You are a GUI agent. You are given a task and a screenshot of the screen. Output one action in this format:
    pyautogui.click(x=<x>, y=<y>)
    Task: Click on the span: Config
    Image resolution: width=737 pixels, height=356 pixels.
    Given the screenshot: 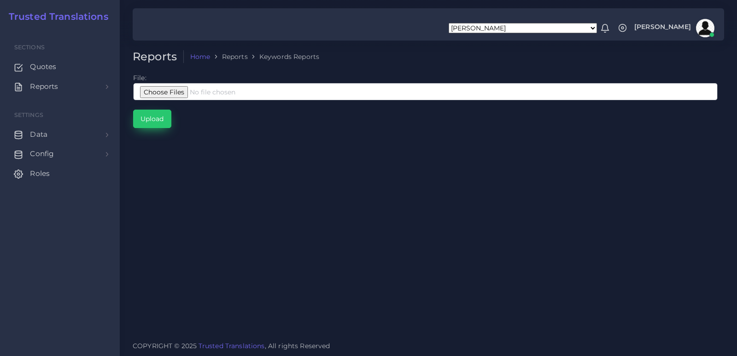 What is the action you would take?
    pyautogui.click(x=42, y=154)
    